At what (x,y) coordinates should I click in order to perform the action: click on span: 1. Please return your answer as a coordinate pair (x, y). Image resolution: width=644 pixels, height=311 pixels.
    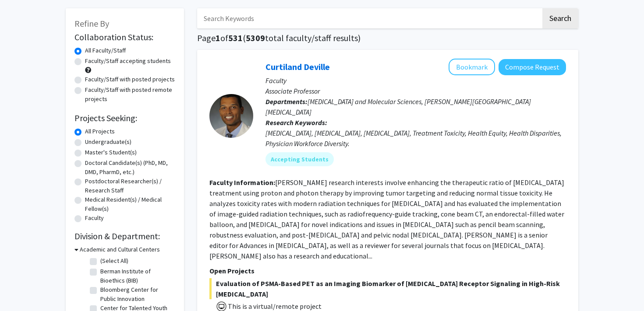
    Looking at the image, I should click on (218, 37).